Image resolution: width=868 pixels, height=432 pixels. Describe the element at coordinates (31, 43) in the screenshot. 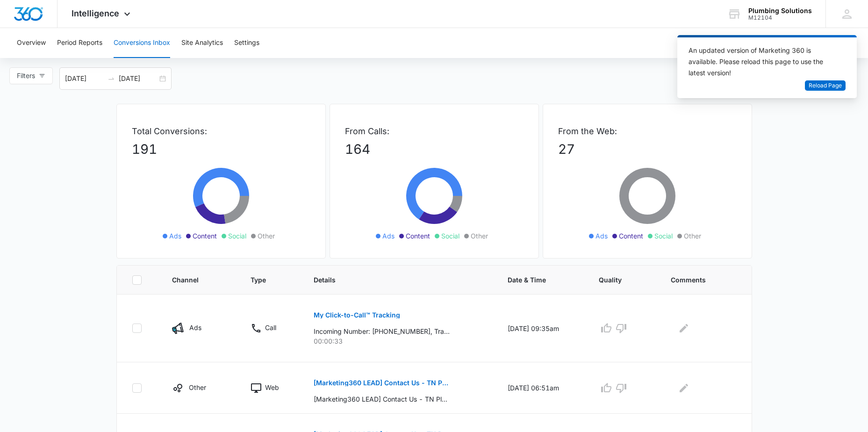

I see `button: Overview` at that location.